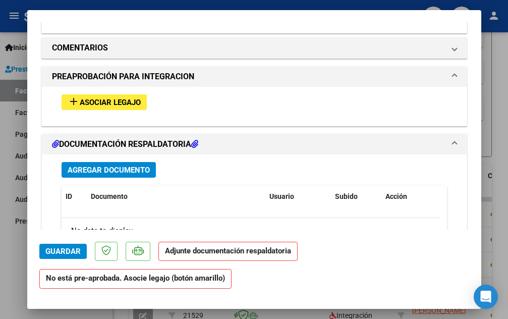 This screenshot has height=319, width=508. I want to click on span: Guardar, so click(63, 251).